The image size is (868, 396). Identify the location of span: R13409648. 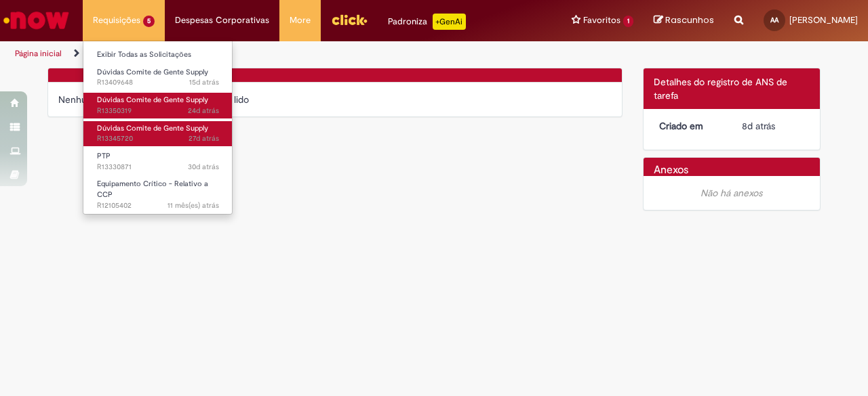
(158, 82).